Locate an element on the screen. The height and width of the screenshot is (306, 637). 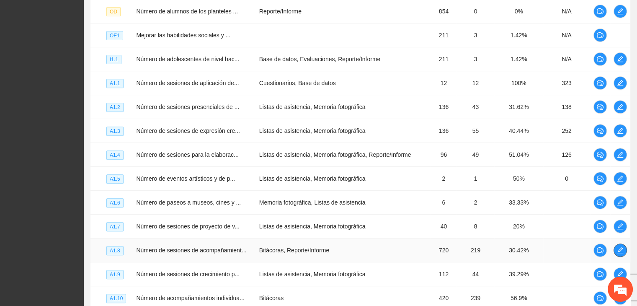
span: Número de sesiones de acompañamient... is located at coordinates (191, 250).